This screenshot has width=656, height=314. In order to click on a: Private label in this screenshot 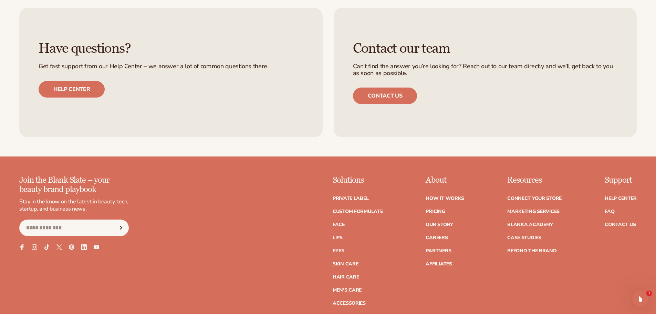, I will do `click(351, 198)`.